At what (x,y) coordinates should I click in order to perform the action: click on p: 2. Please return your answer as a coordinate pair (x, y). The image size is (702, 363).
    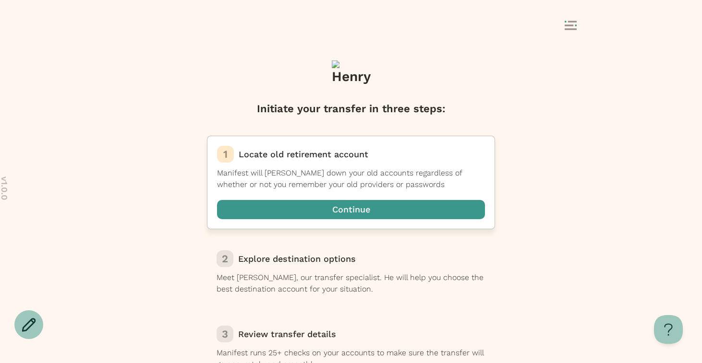
    Looking at the image, I should click on (225, 259).